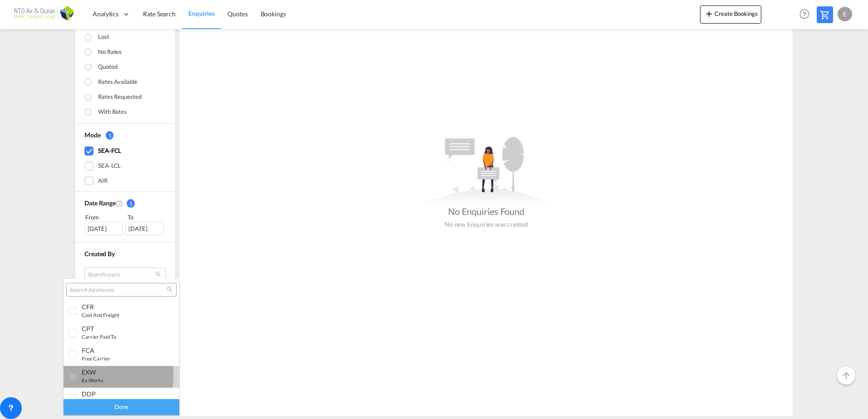 The width and height of the screenshot is (868, 419). What do you see at coordinates (117, 307) in the screenshot?
I see `div: CFR` at bounding box center [117, 307].